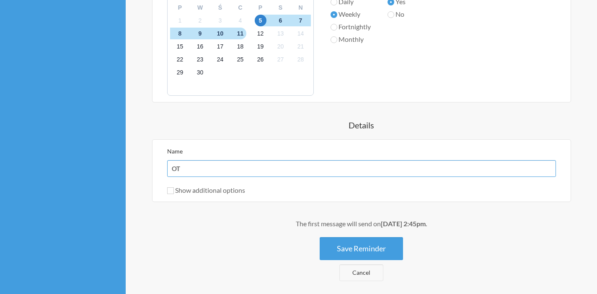 The image size is (597, 294). I want to click on span: wtorek, 21 października 2025, so click(301, 47).